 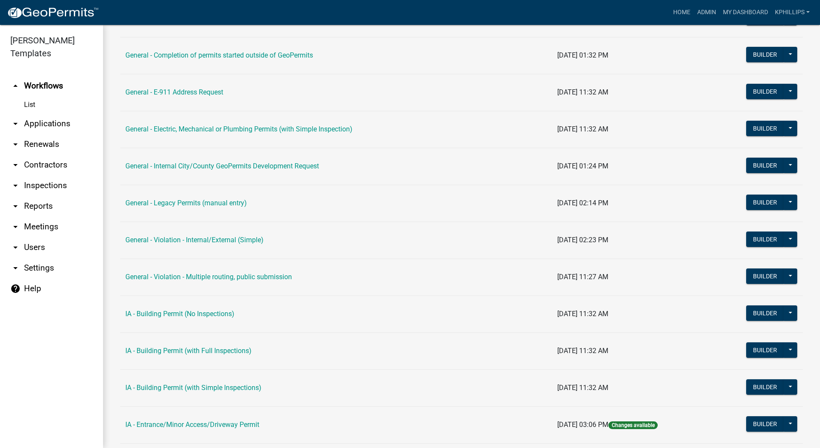 What do you see at coordinates (792, 12) in the screenshot?
I see `a: kphillips` at bounding box center [792, 12].